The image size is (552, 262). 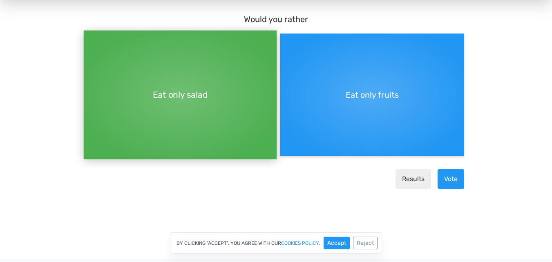 What do you see at coordinates (365, 243) in the screenshot?
I see `button: Reject` at bounding box center [365, 243].